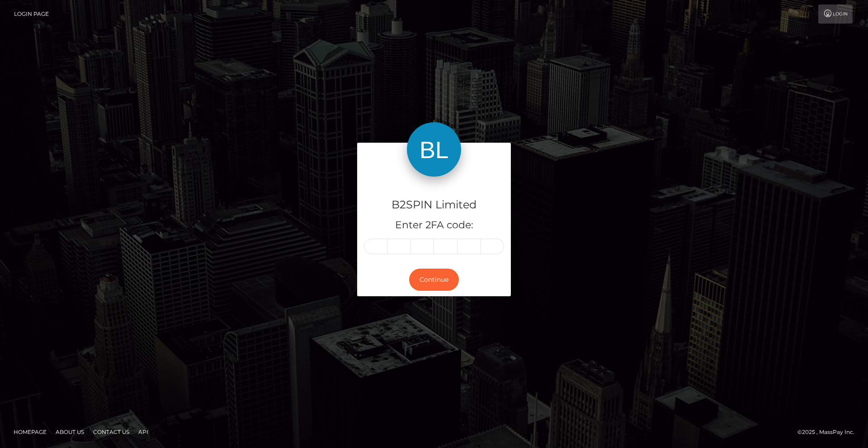 Image resolution: width=868 pixels, height=448 pixels. I want to click on a: Login Page, so click(32, 14).